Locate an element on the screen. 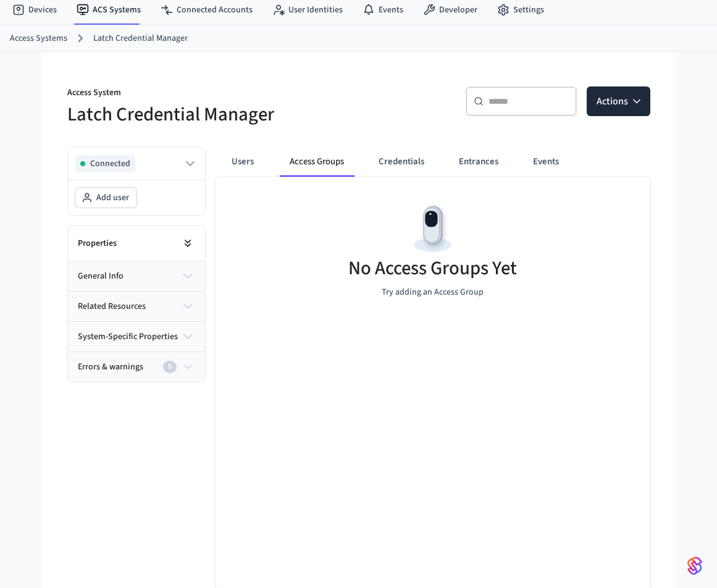 The image size is (717, 588). span: Errors & warnings is located at coordinates (111, 367).